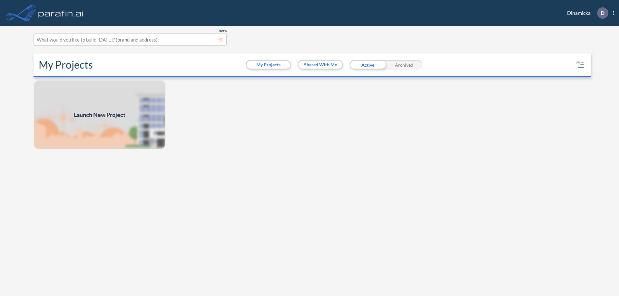 Image resolution: width=619 pixels, height=296 pixels. Describe the element at coordinates (320, 65) in the screenshot. I see `button: Shared With Me` at that location.